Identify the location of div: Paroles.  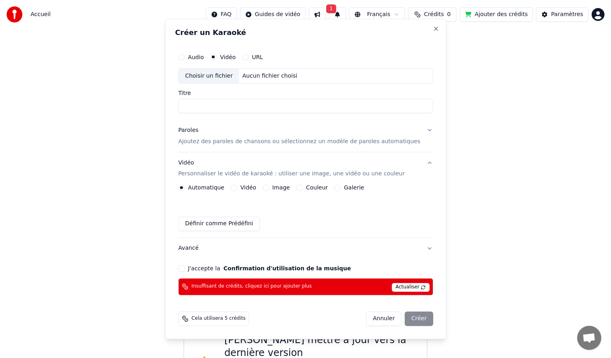
(188, 130).